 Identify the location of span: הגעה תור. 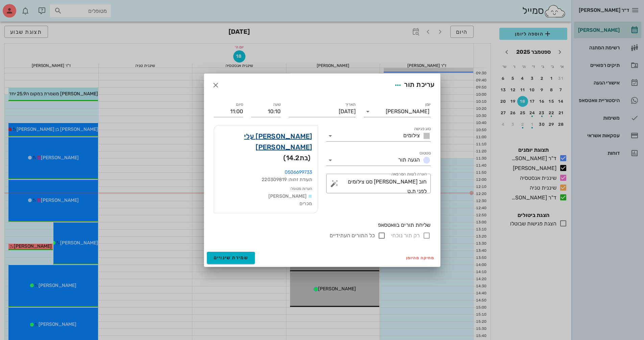
(409, 160).